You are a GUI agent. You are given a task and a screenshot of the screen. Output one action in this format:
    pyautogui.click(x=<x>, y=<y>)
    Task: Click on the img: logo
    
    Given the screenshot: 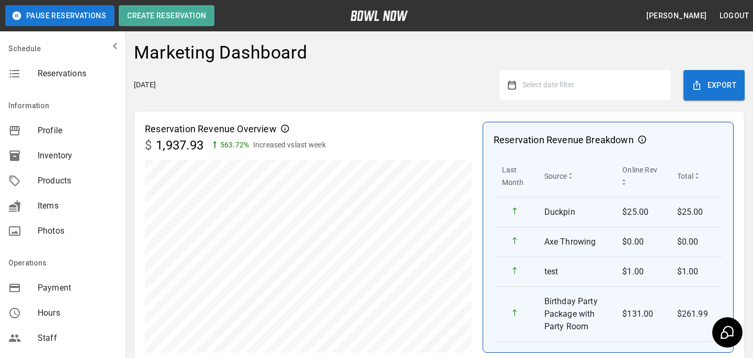 What is the action you would take?
    pyautogui.click(x=379, y=16)
    